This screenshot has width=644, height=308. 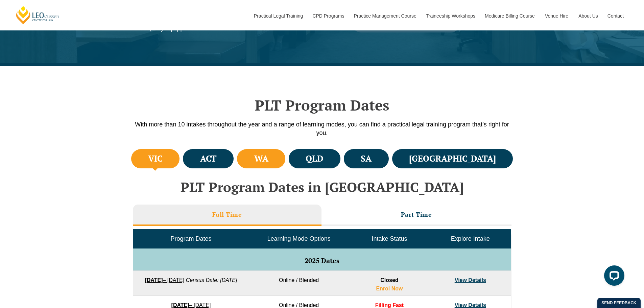 I want to click on a: Contact, so click(x=616, y=16).